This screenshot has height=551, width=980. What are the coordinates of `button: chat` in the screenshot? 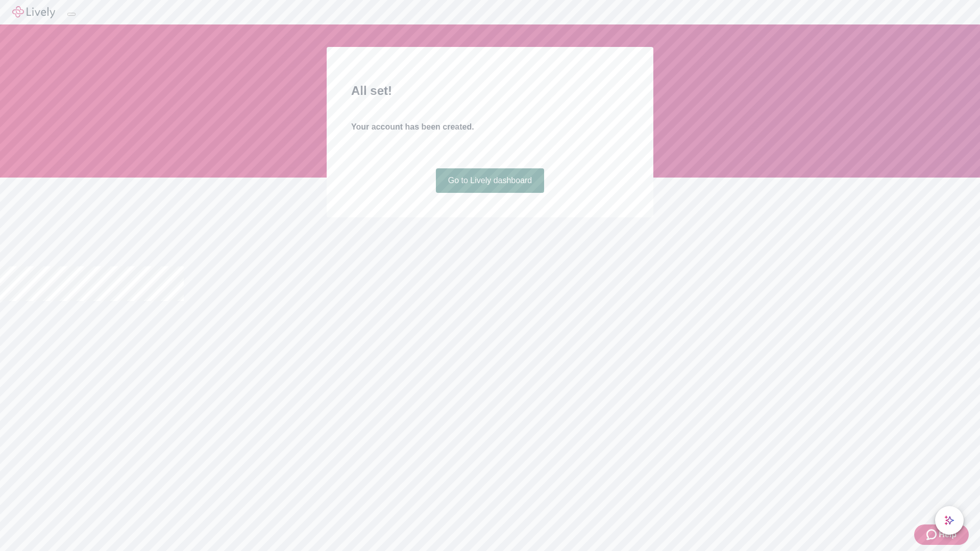 It's located at (949, 520).